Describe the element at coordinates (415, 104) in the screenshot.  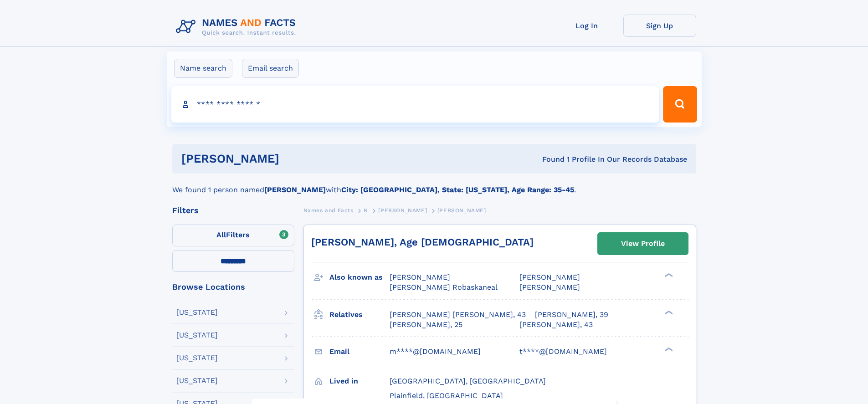
I see `input: search input` at that location.